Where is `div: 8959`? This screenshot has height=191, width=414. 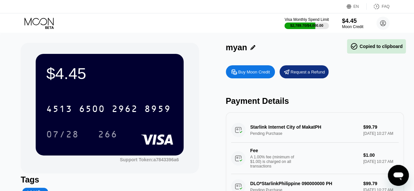
div: 8959 is located at coordinates (157, 110).